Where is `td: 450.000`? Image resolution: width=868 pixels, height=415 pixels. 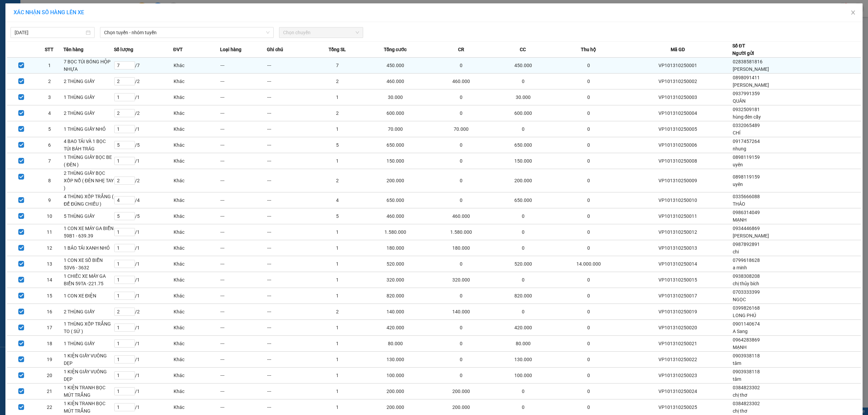
td: 450.000 is located at coordinates (395, 65).